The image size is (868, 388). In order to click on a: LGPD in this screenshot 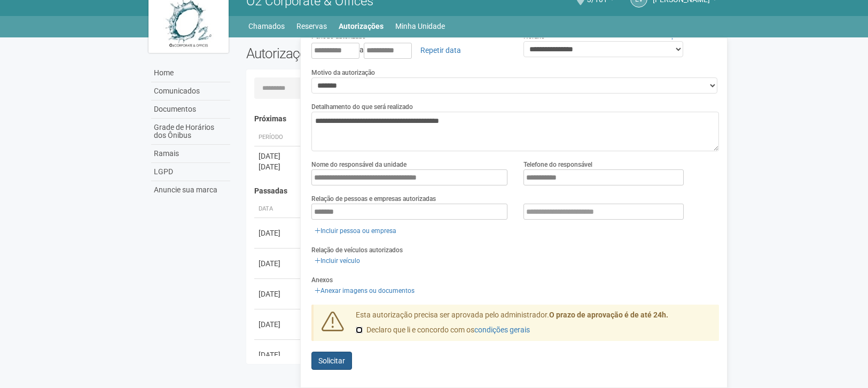, I will do `click(191, 172)`.